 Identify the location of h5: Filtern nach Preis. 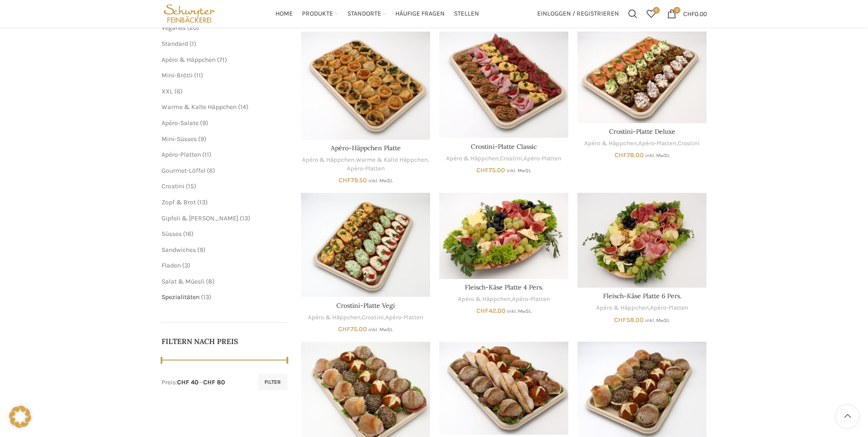
(225, 342).